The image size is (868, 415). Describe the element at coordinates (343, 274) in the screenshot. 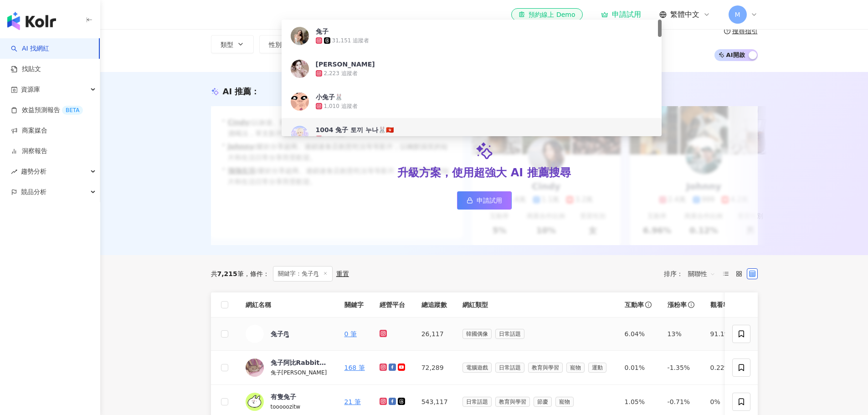

I see `div: 重置` at that location.